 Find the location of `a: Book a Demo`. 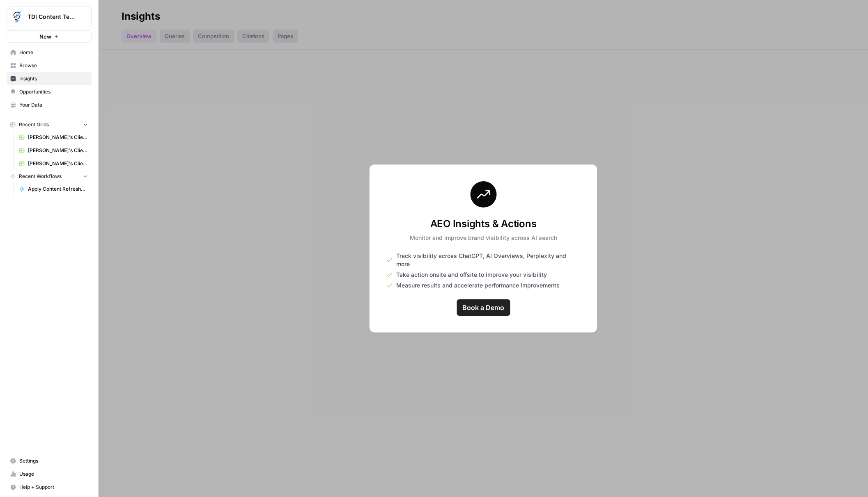

a: Book a Demo is located at coordinates (484, 308).